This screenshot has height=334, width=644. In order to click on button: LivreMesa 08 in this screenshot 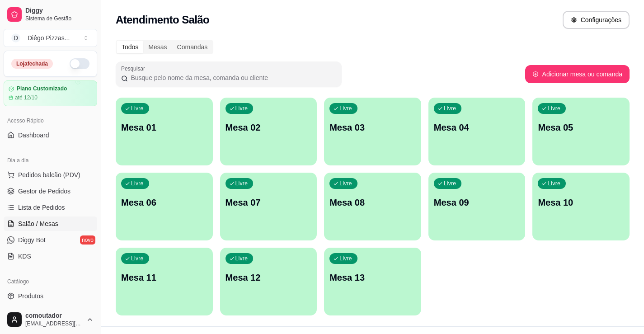, I will do `click(373, 207)`.